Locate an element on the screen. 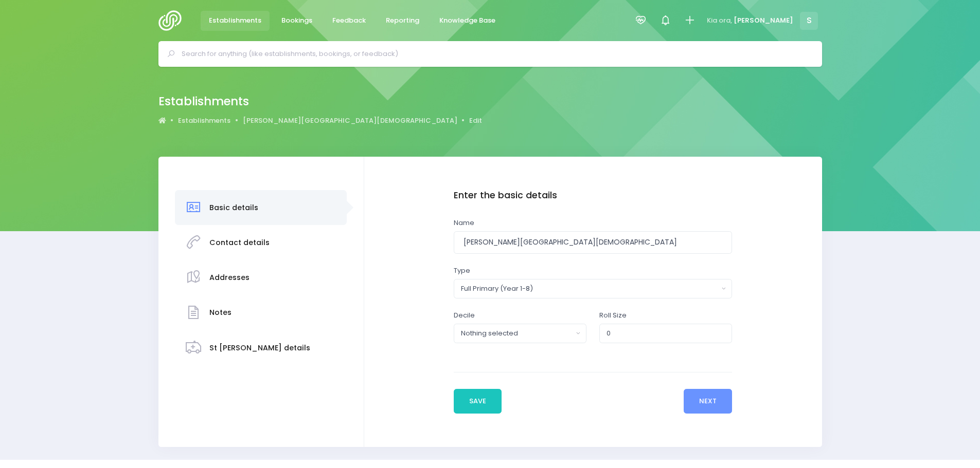 Image resolution: width=980 pixels, height=468 pixels. a: Bookings is located at coordinates (297, 21).